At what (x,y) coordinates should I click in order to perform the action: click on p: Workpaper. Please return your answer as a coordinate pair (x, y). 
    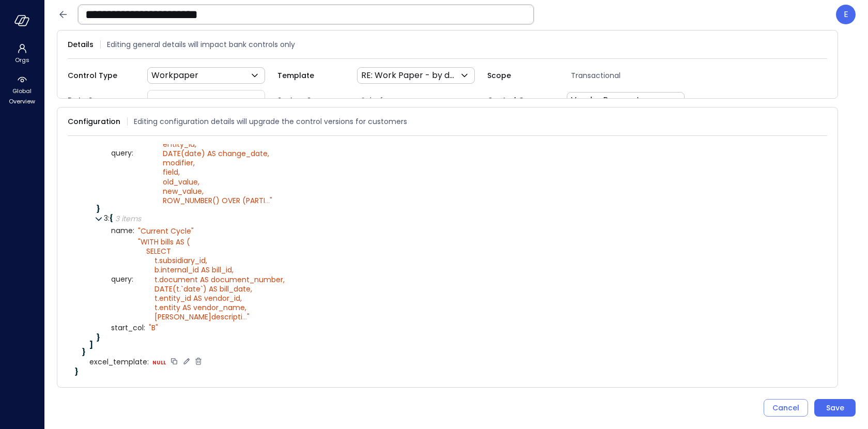
    Looking at the image, I should click on (175, 76).